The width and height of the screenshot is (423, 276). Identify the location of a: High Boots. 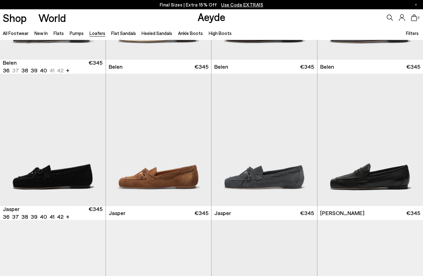
(220, 33).